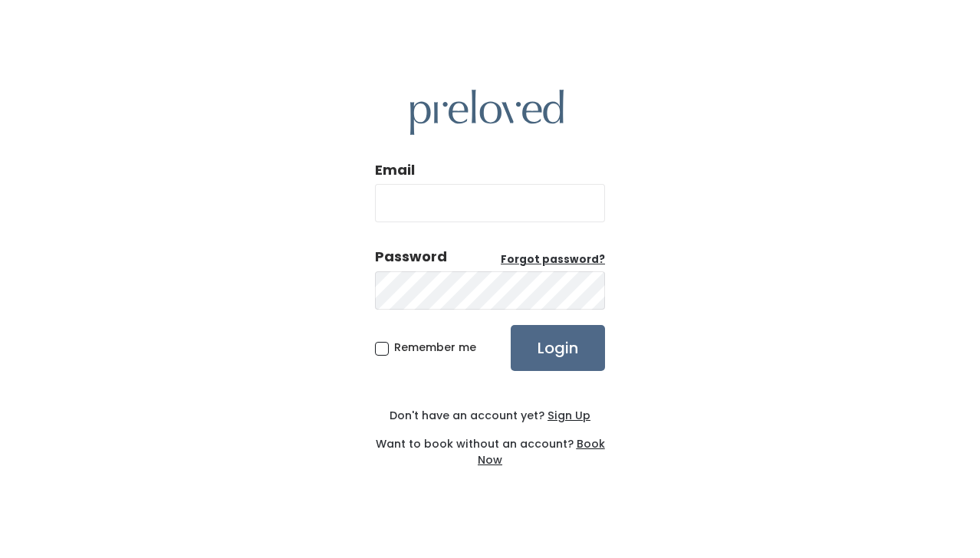 The width and height of the screenshot is (980, 558). What do you see at coordinates (490, 416) in the screenshot?
I see `div: Don't have an account yet?` at bounding box center [490, 416].